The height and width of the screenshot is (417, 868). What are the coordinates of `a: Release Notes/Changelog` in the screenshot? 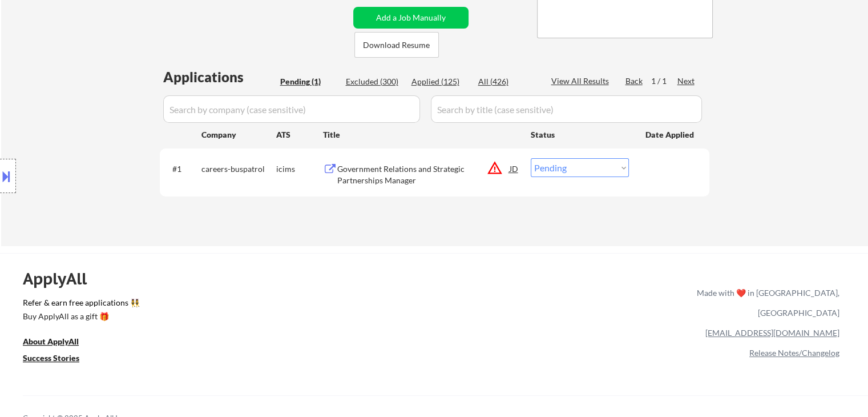 It's located at (794, 352).